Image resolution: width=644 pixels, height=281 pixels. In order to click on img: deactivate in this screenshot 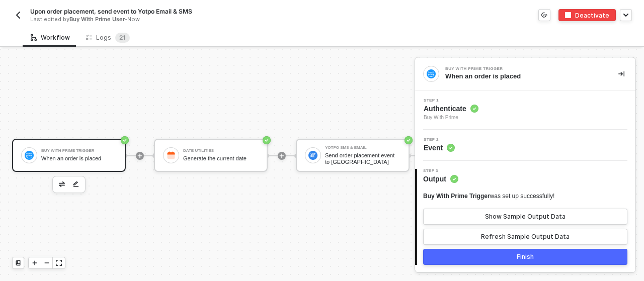, I will do `click(568, 15)`.